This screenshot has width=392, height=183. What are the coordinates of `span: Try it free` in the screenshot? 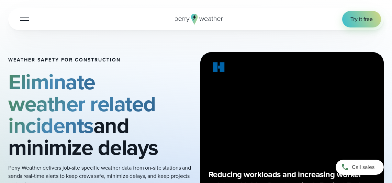 It's located at (361, 19).